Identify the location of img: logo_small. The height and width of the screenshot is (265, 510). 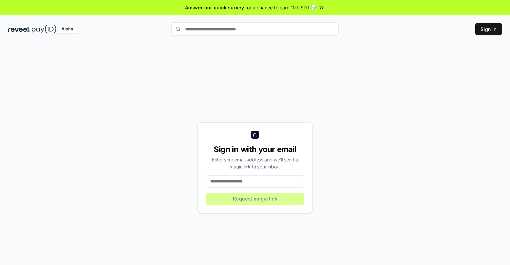
(255, 135).